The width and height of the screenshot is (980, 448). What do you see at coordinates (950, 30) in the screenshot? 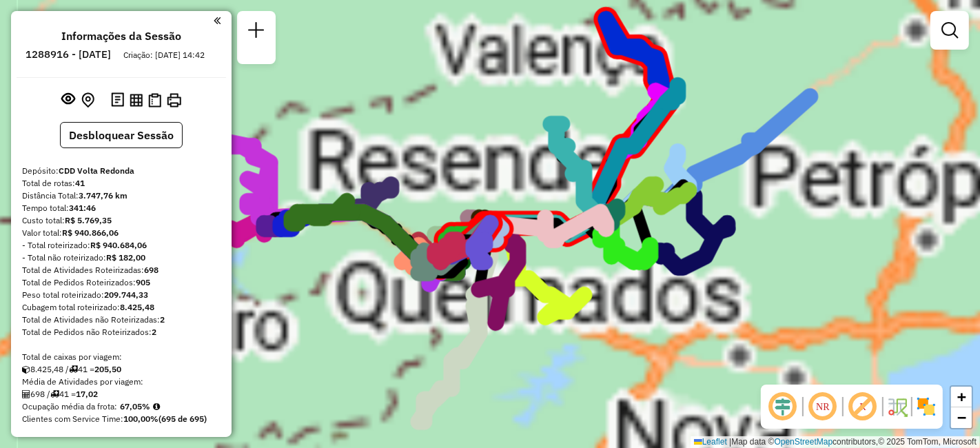
I see `a: Exibir filtros` at bounding box center [950, 30].